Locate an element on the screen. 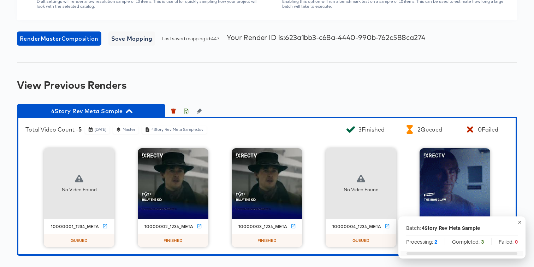  span: Processing: is located at coordinates (422, 241).